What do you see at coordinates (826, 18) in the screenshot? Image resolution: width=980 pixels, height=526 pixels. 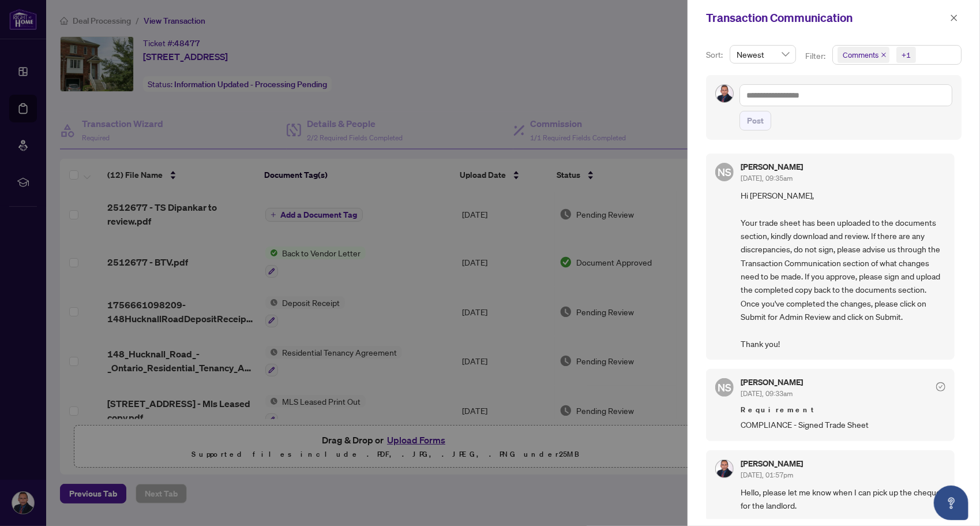 I see `div: Transaction Communication` at bounding box center [826, 18].